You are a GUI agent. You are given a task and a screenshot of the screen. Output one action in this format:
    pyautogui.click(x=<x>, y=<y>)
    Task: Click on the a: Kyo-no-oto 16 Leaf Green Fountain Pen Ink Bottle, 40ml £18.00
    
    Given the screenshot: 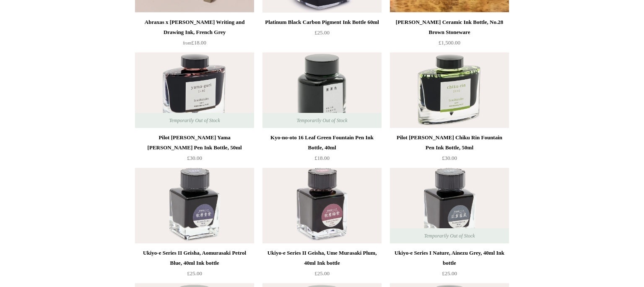 What is the action you would take?
    pyautogui.click(x=322, y=150)
    